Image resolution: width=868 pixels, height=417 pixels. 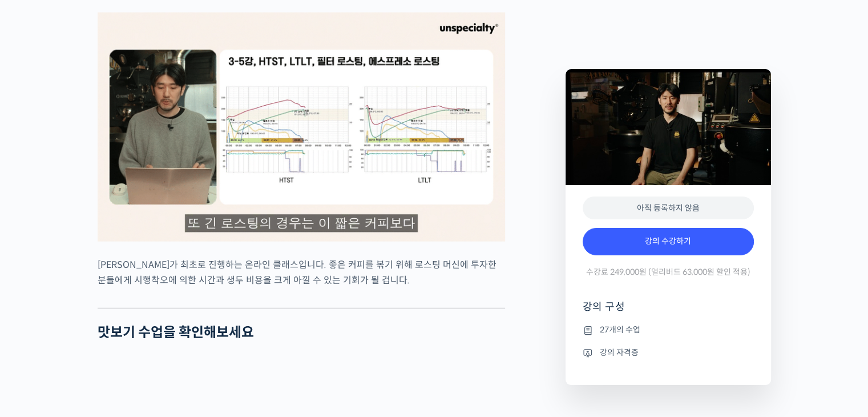 What do you see at coordinates (668, 331) in the screenshot?
I see `li: 27개의 수업` at bounding box center [668, 331].